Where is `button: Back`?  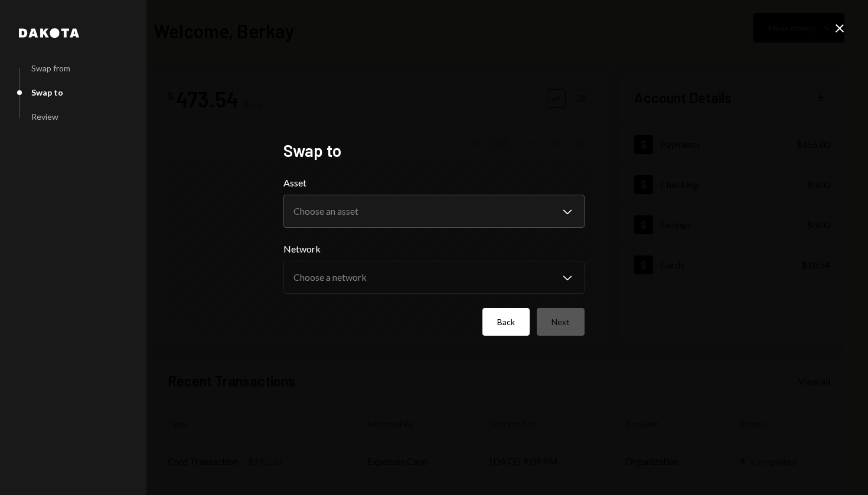
button: Back is located at coordinates (506, 322).